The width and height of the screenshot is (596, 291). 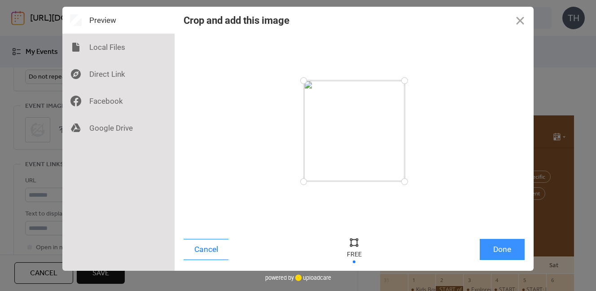 I want to click on button: Close, so click(x=520, y=20).